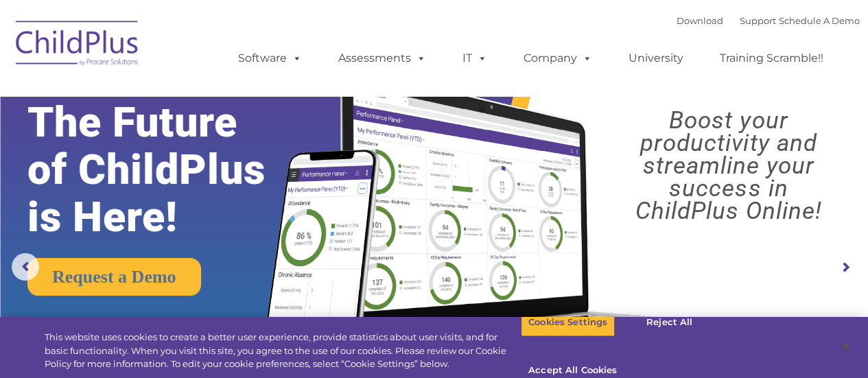  I want to click on img: ChildPlus by Procare Solutions, so click(77, 46).